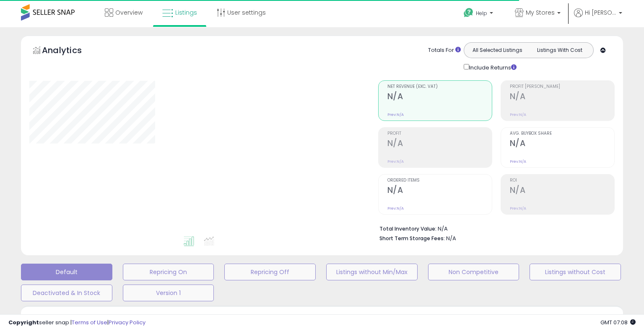 Image resolution: width=644 pixels, height=331 pixels. Describe the element at coordinates (439, 181) in the screenshot. I see `span: Ordered Items` at that location.